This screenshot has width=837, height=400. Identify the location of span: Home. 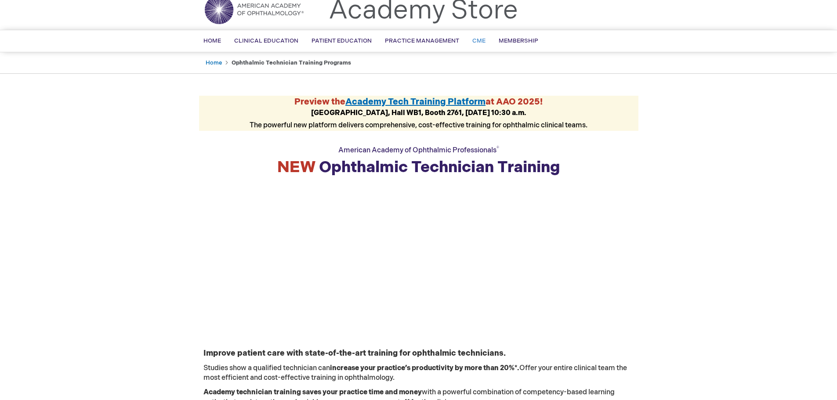
(212, 41).